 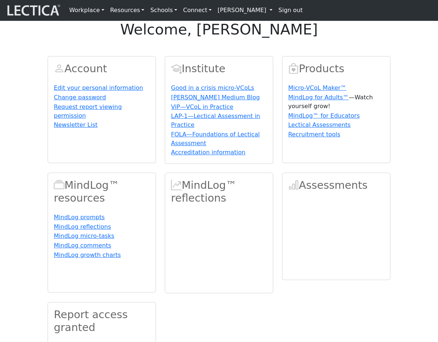 What do you see at coordinates (128, 10) in the screenshot?
I see `a: Resources` at bounding box center [128, 10].